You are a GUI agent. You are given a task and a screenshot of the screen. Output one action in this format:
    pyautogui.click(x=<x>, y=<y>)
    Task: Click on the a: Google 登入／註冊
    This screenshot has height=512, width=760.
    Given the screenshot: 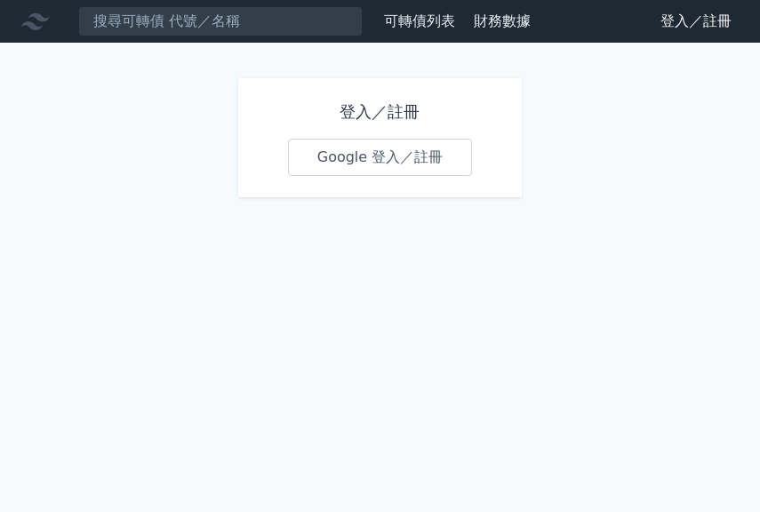 What is the action you would take?
    pyautogui.click(x=381, y=157)
    